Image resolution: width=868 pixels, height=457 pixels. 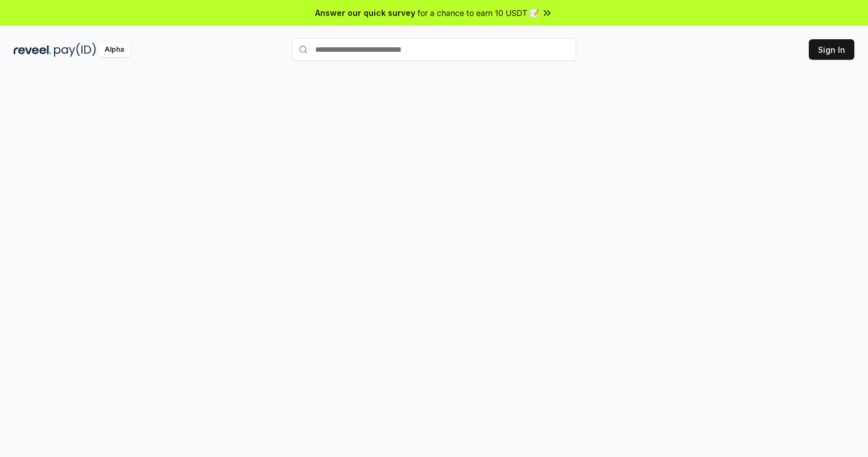 I want to click on img: reveel_dark, so click(x=33, y=50).